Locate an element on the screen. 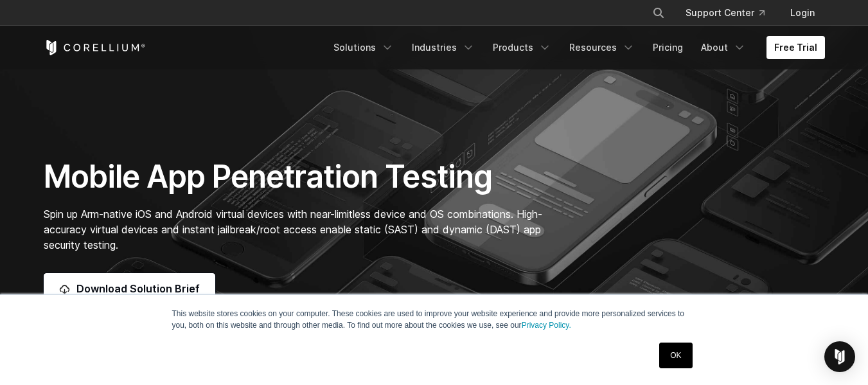 Image resolution: width=868 pixels, height=385 pixels. a: Industries is located at coordinates (444, 48).